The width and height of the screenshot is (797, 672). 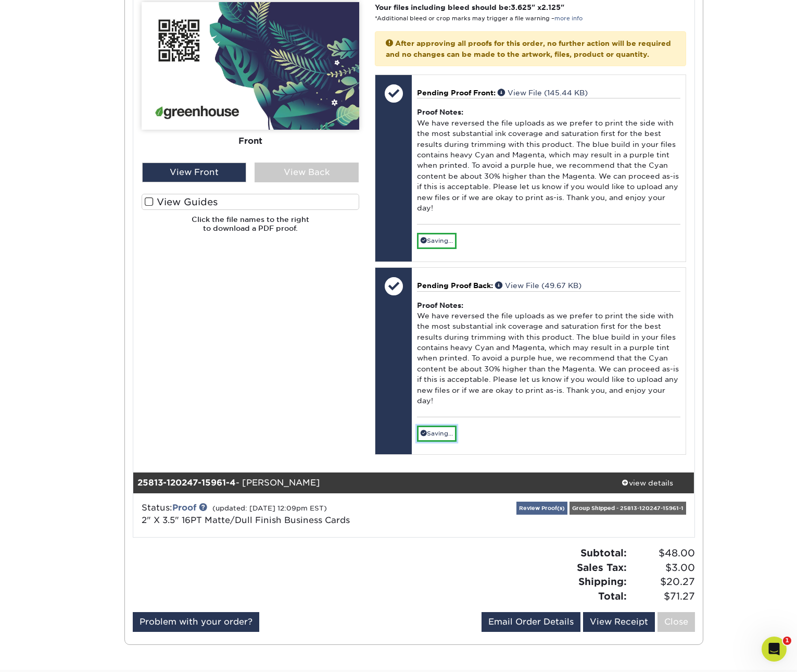 I want to click on a: Problem with your order?, so click(x=196, y=622).